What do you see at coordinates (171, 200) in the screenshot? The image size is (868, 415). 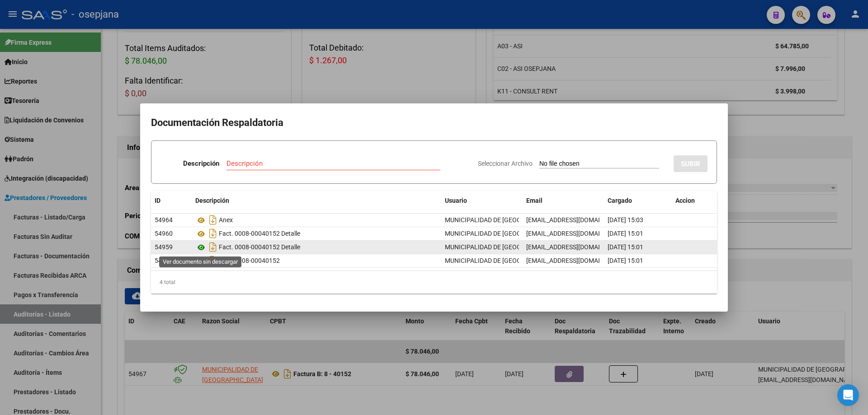 I see `datatable-header-cell: ID` at bounding box center [171, 200].